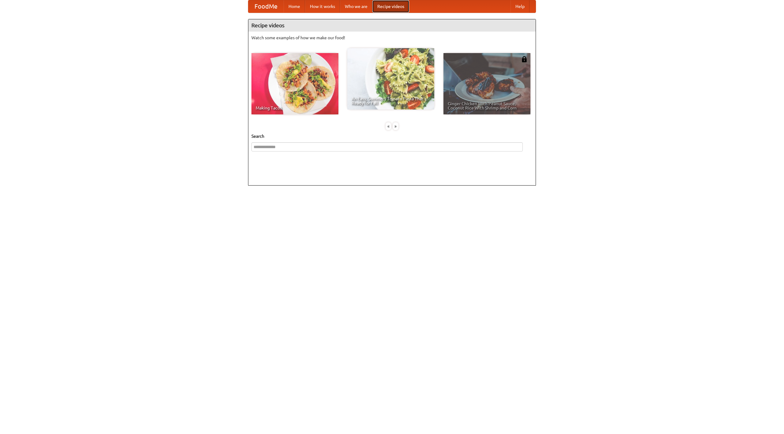  I want to click on a: Home, so click(294, 6).